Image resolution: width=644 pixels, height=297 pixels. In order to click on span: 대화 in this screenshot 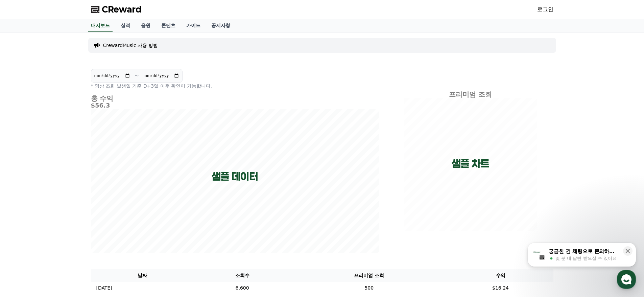, I will do `click(66, 227)`.